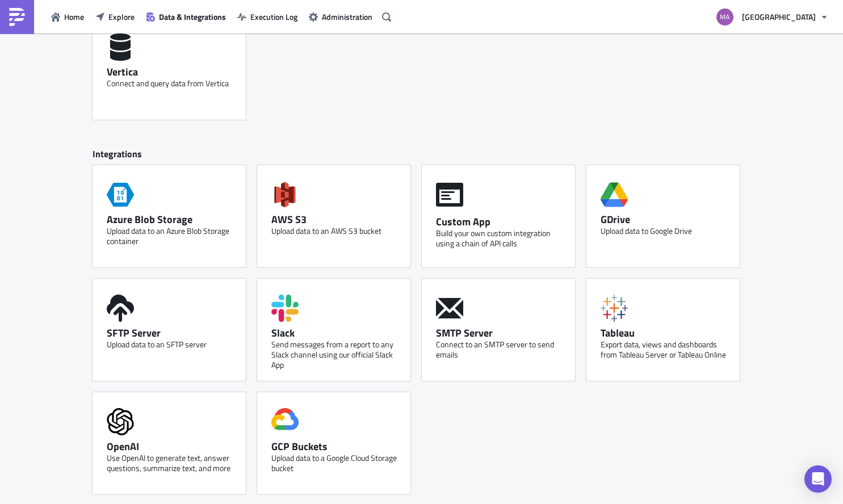  What do you see at coordinates (725, 17) in the screenshot?
I see `img: Avatar` at bounding box center [725, 17].